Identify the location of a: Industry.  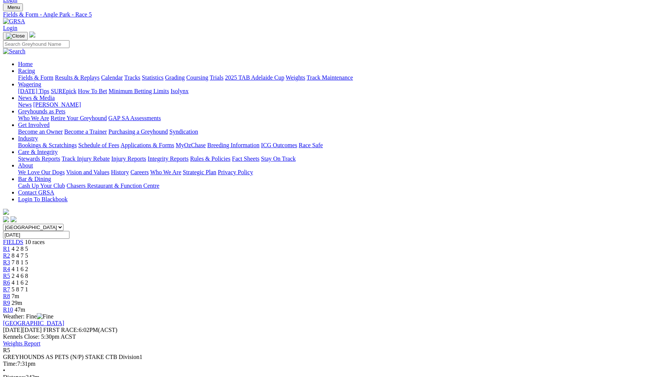
(28, 138).